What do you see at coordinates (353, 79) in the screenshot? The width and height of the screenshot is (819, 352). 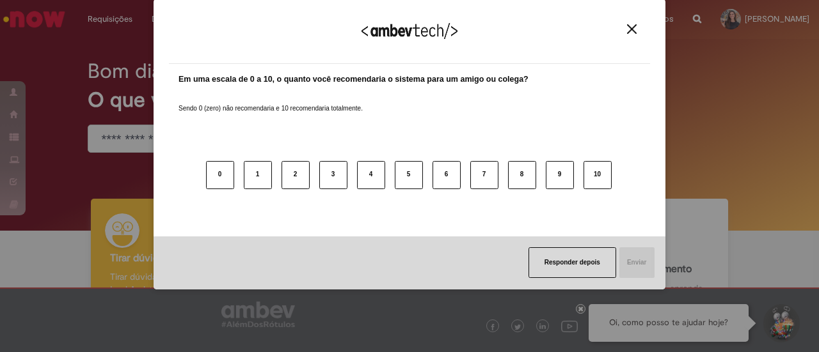 I see `label: Em uma escala de 0 a 10, o quanto você recomendaria o sistema para um amigo ou colega?` at bounding box center [353, 79].